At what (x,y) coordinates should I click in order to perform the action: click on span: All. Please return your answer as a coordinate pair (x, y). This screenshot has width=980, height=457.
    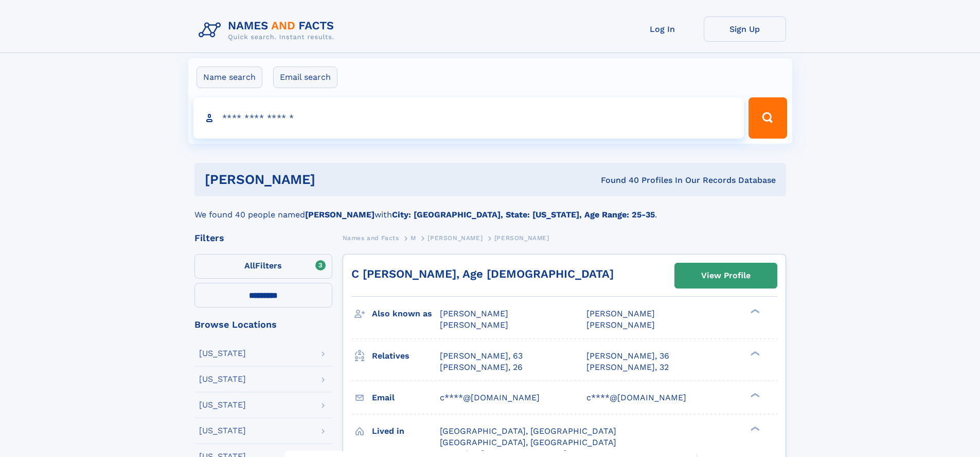
    Looking at the image, I should click on (250, 265).